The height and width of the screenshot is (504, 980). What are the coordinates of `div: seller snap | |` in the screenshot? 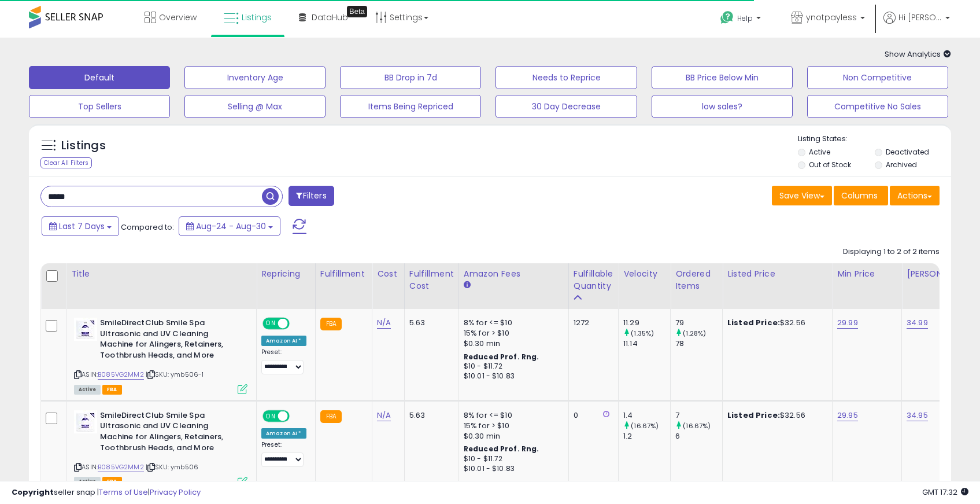 It's located at (106, 492).